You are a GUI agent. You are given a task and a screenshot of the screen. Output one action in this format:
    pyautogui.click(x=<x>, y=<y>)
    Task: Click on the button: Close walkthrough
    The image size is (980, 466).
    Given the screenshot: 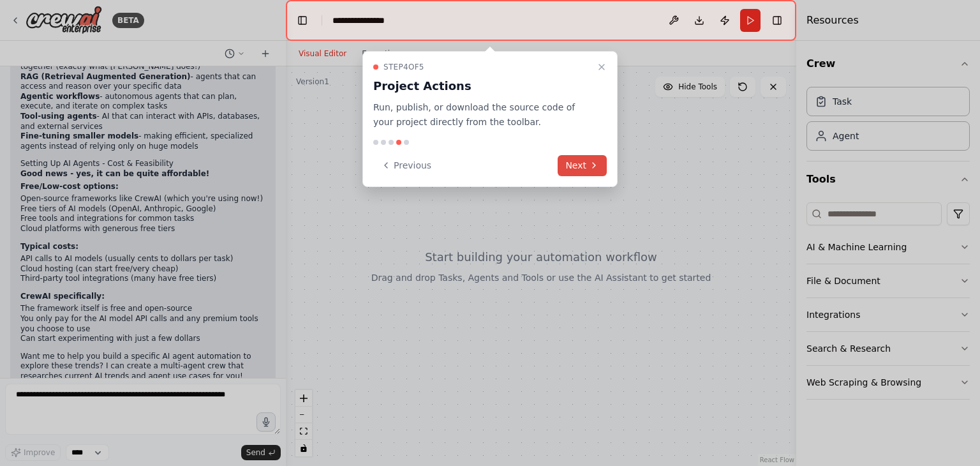 What is the action you would take?
    pyautogui.click(x=602, y=67)
    